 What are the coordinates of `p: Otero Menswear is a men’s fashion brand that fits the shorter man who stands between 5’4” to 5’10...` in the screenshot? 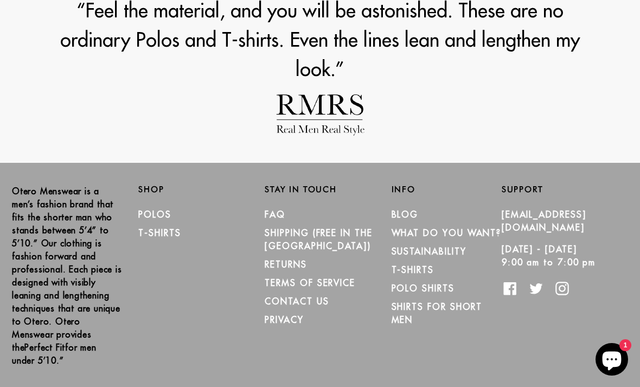 It's located at (67, 275).